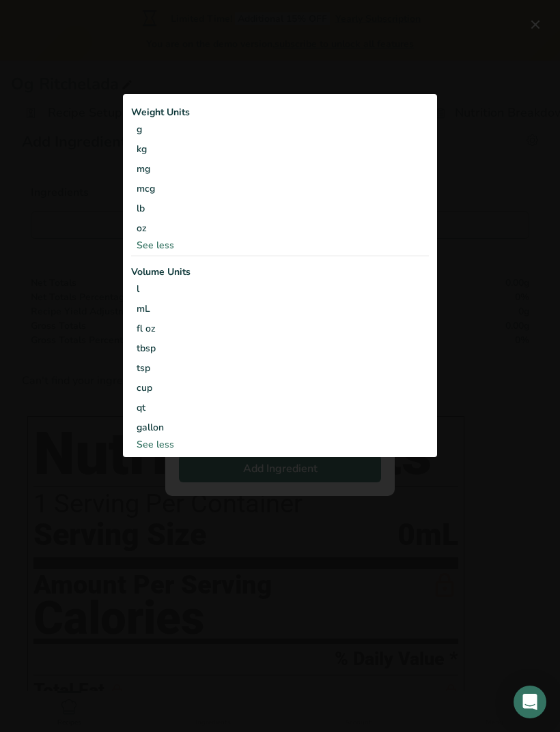  Describe the element at coordinates (280, 427) in the screenshot. I see `div: gallon` at that location.